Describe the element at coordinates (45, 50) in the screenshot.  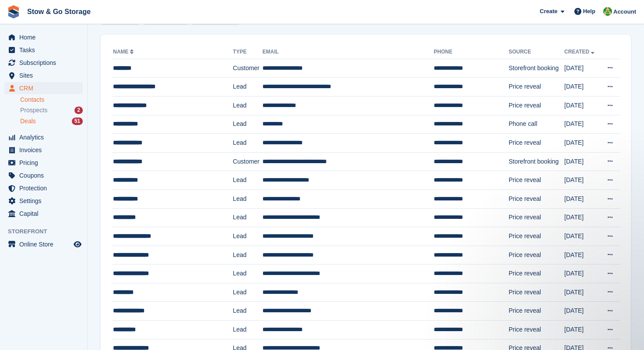
I see `span: Tasks` at that location.